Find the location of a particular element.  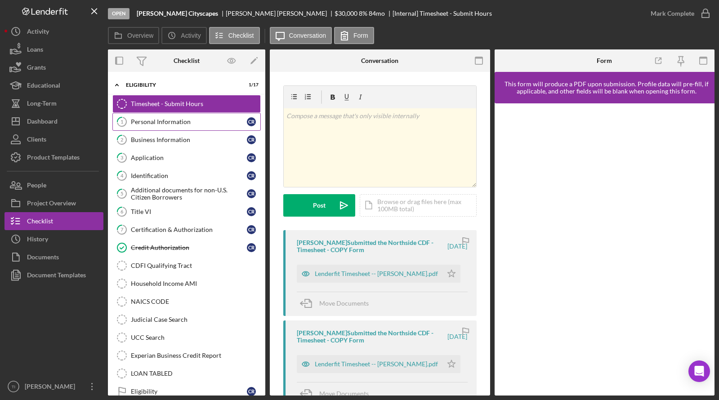

button: Grants is located at coordinates (54, 67).